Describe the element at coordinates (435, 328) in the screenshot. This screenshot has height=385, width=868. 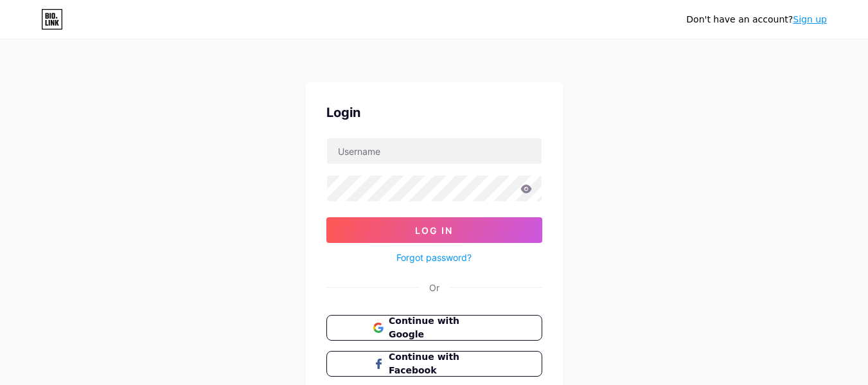
I see `button: Continue with Google` at that location.